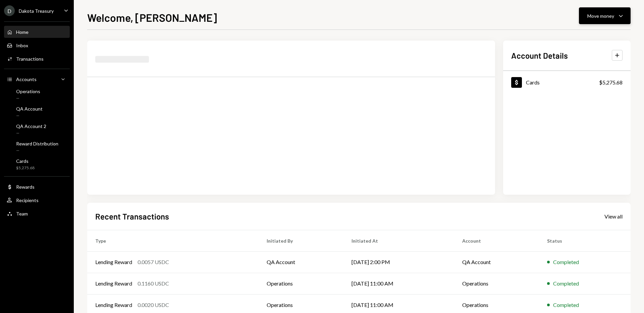 The height and width of the screenshot is (313, 644). What do you see at coordinates (37, 45) in the screenshot?
I see `a: Inbox` at bounding box center [37, 45].